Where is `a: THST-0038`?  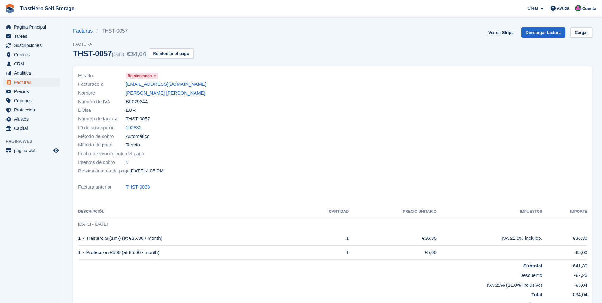 a: THST-0038 is located at coordinates (138, 187).